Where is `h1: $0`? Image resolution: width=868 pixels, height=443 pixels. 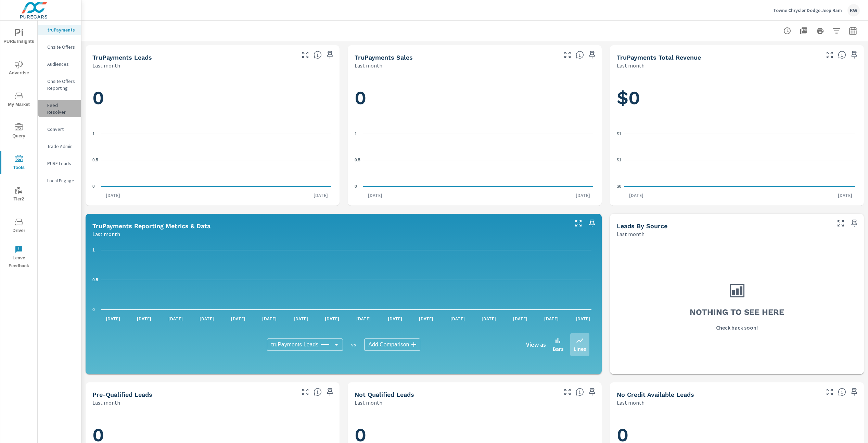
h1: $0 is located at coordinates (737, 98).